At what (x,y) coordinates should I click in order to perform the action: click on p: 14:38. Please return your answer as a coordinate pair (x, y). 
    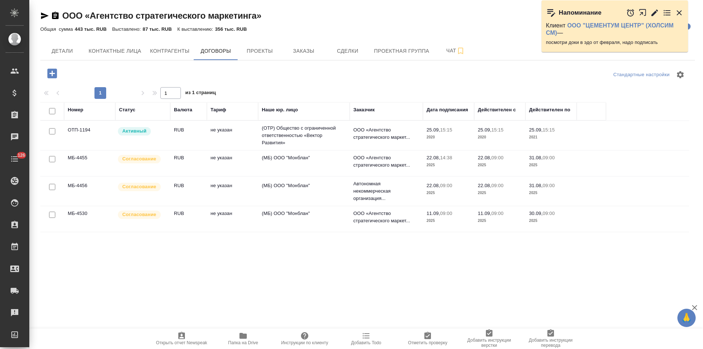
    Looking at the image, I should click on (446, 157).